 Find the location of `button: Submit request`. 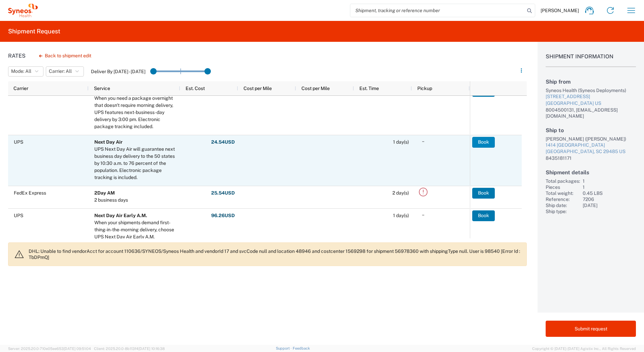

button: Submit request is located at coordinates (591, 329).